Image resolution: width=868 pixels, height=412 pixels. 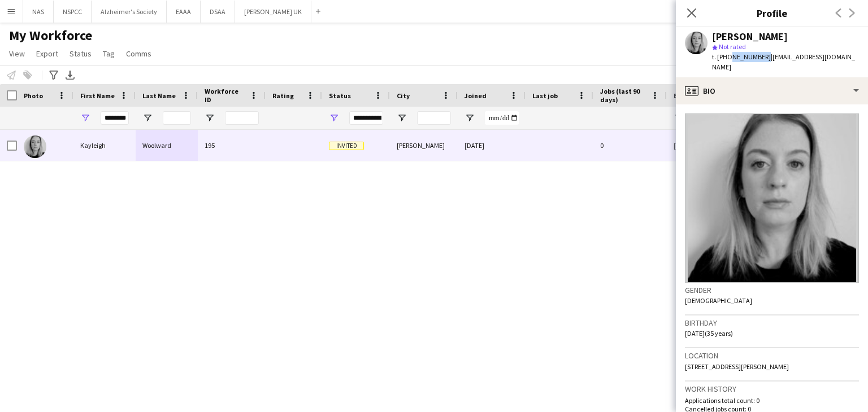 What do you see at coordinates (17, 54) in the screenshot?
I see `span: View` at bounding box center [17, 54].